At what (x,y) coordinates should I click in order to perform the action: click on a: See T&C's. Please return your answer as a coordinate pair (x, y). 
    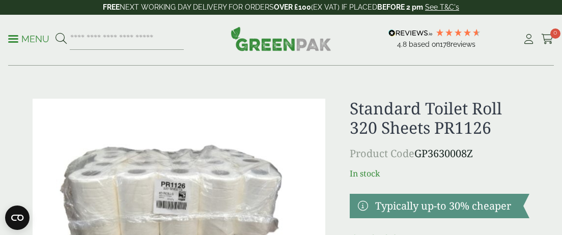
    Looking at the image, I should click on (441, 7).